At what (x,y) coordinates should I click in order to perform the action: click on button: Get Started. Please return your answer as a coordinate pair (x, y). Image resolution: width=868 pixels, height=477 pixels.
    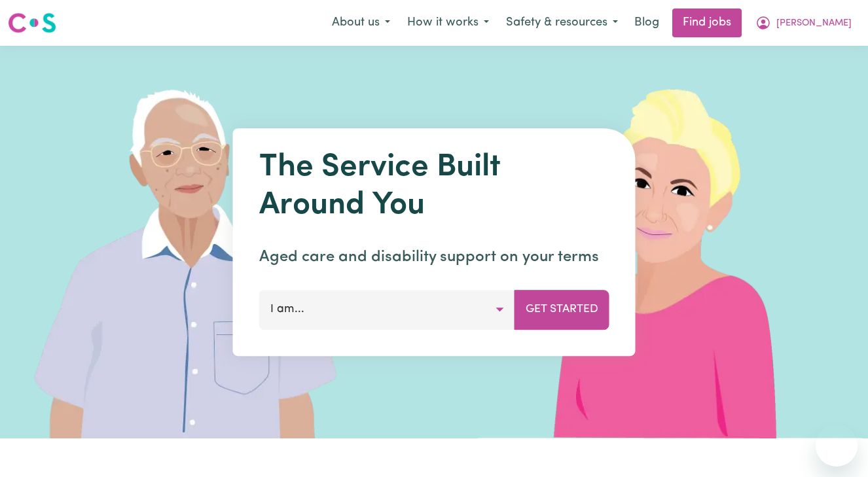
    Looking at the image, I should click on (562, 310).